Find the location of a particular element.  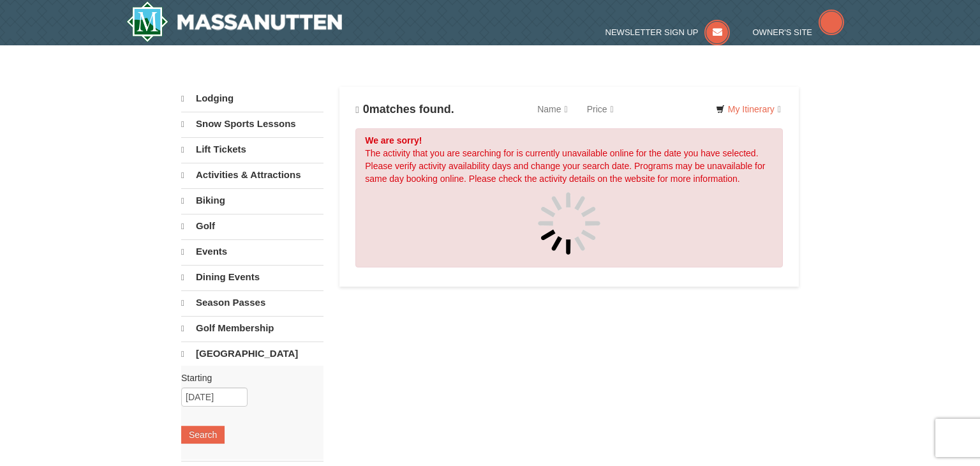

span: Newsletter Sign Up is located at coordinates (652, 32).